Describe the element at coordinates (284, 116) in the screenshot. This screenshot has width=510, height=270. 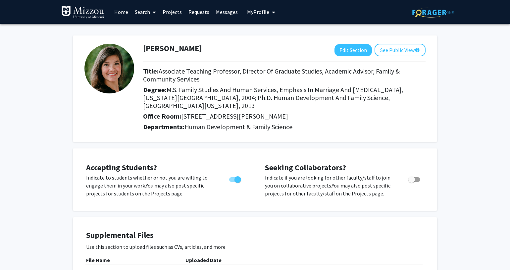
I see `h2: Office Room:` at that location.